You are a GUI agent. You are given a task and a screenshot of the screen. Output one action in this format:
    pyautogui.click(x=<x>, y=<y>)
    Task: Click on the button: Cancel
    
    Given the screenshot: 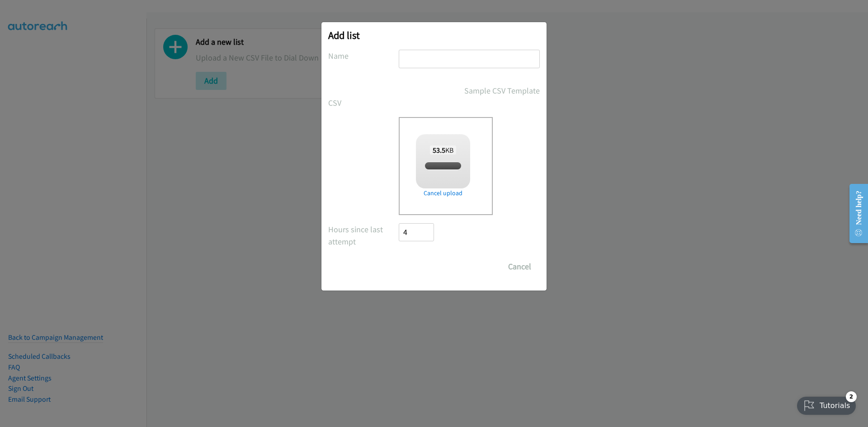 What is the action you would take?
    pyautogui.click(x=519, y=267)
    